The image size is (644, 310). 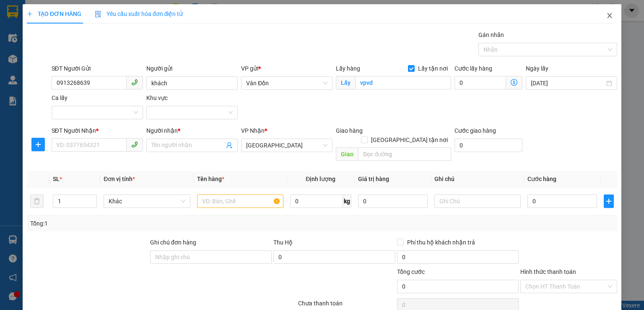 I want to click on span: Yêu cầu xuất hóa đơn điện tử, so click(x=139, y=14).